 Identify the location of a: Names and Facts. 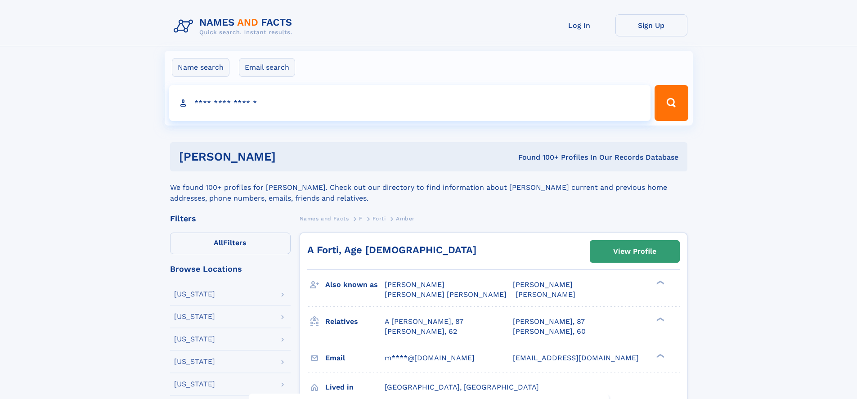
(324, 218).